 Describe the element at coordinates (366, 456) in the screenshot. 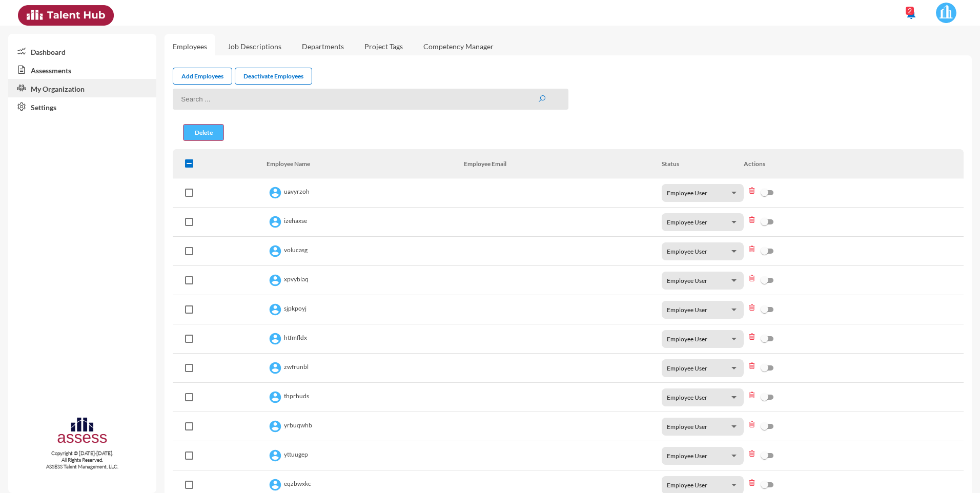

I see `td: yttuugep` at that location.